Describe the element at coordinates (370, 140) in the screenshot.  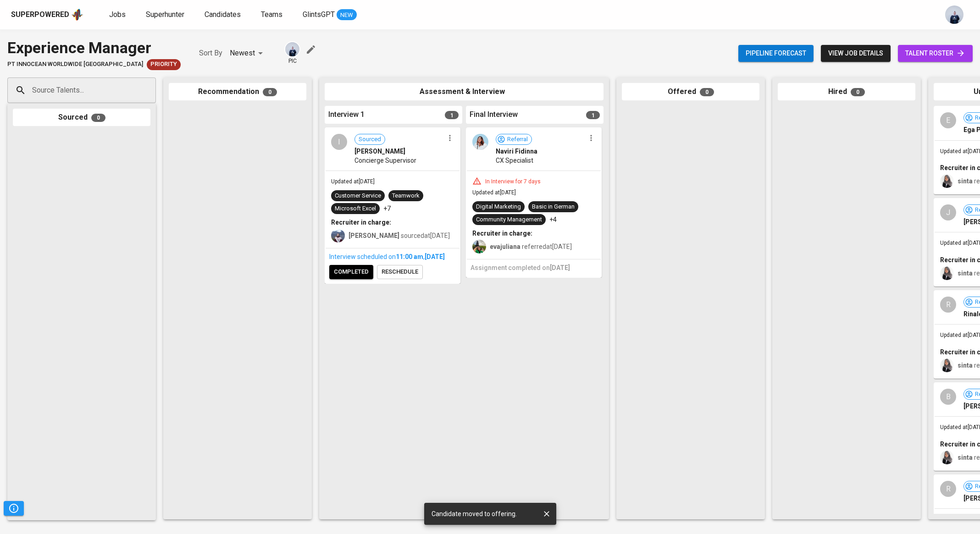
I see `span: Sourced` at that location.